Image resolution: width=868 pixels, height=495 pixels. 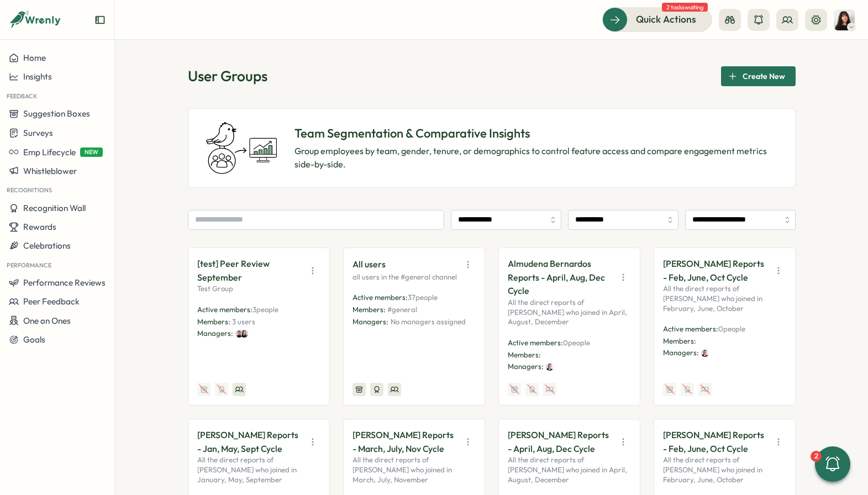 I want to click on span: Rewards, so click(x=40, y=226).